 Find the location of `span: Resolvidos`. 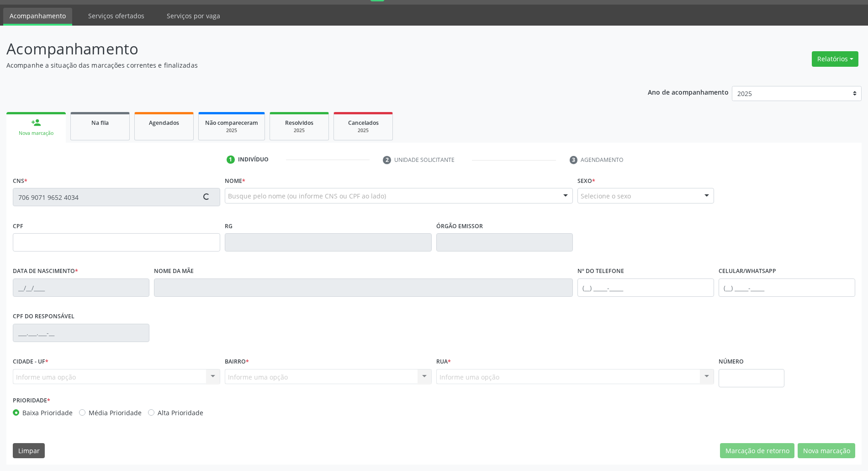

span: Resolvidos is located at coordinates (299, 122).